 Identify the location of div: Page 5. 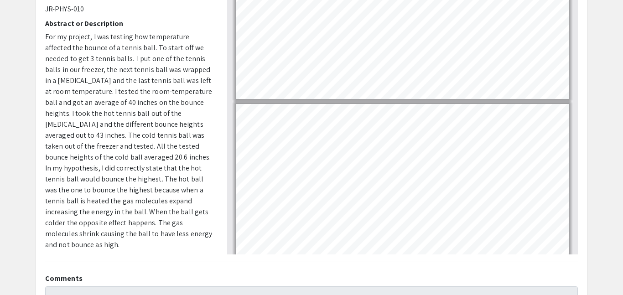
(403, 198).